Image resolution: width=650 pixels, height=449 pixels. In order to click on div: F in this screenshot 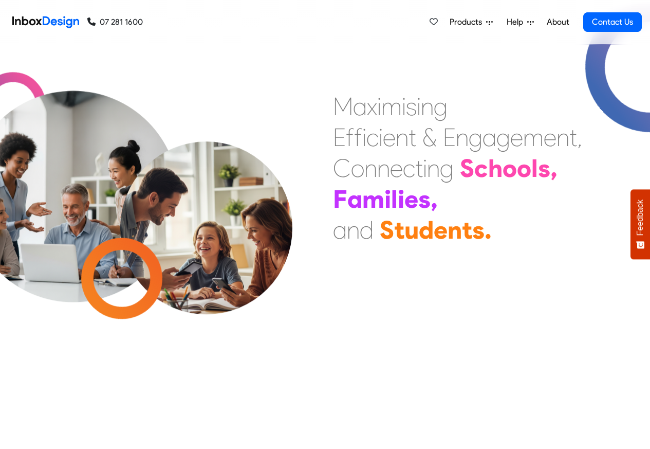, I will do `click(340, 199)`.